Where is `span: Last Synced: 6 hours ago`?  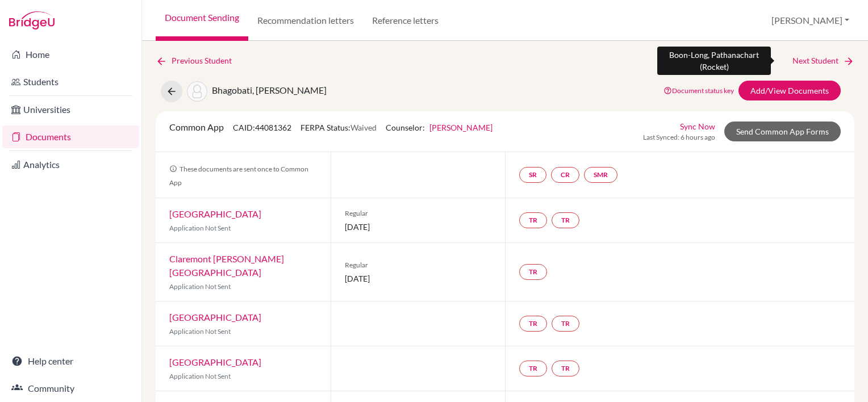 span: Last Synced: 6 hours ago is located at coordinates (679, 137).